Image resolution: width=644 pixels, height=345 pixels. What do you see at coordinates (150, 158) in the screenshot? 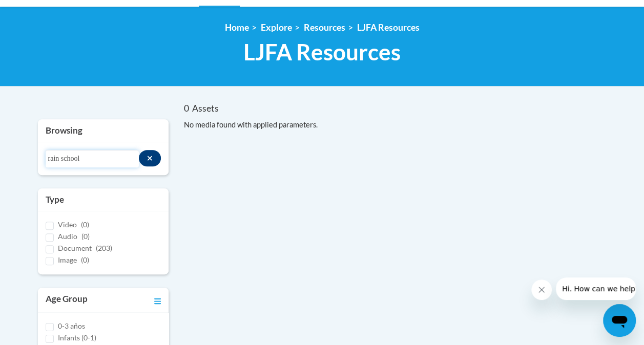
I see `button: Search resources` at bounding box center [150, 158].